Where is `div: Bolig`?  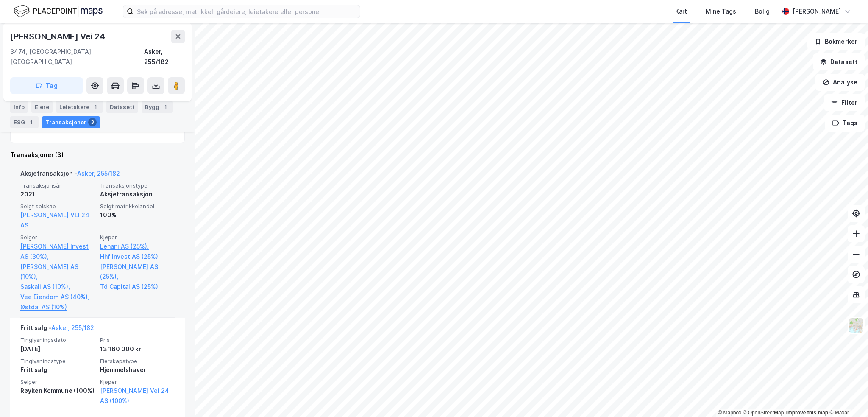 div: Bolig is located at coordinates (762, 12).